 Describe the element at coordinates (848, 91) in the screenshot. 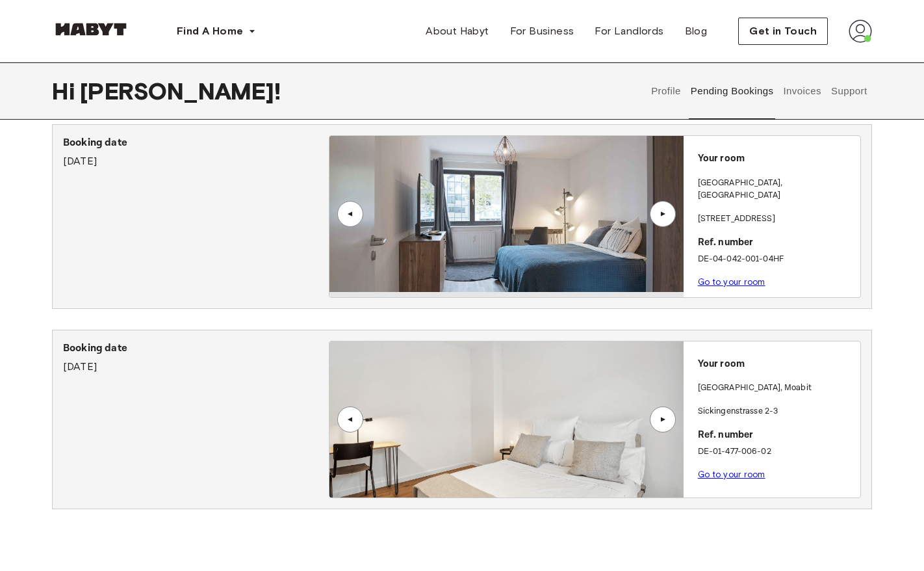

I see `button: Support` at that location.